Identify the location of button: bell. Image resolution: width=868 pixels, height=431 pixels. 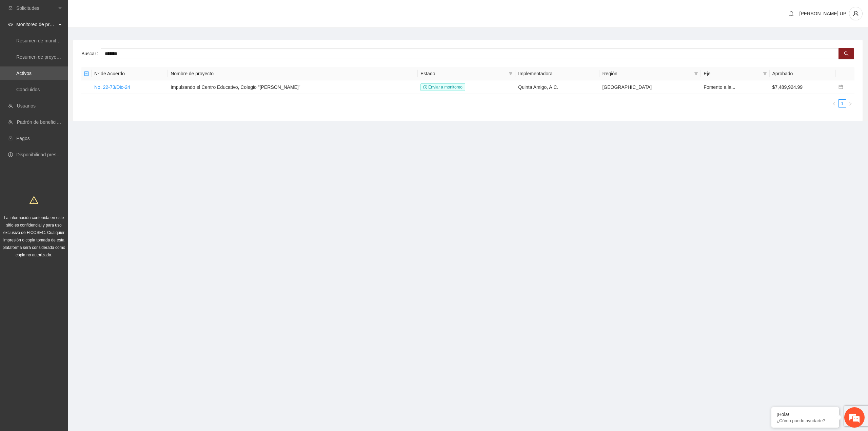
(792, 14).